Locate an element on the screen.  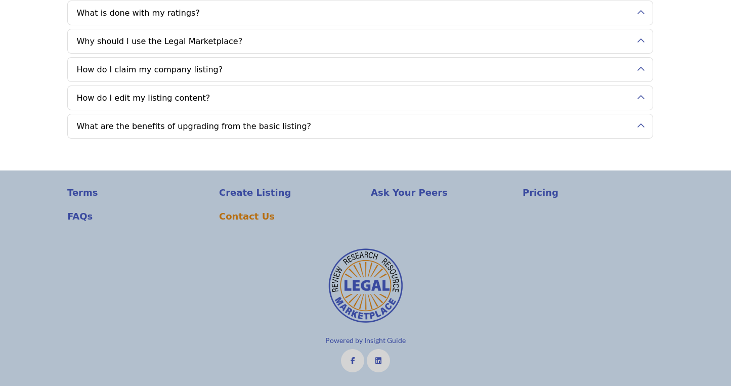
button: What is done with my ratings? is located at coordinates (352, 13).